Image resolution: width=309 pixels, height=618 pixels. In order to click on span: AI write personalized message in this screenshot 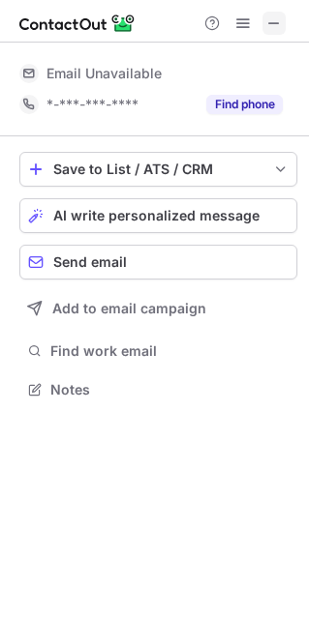, I will do `click(156, 216)`.